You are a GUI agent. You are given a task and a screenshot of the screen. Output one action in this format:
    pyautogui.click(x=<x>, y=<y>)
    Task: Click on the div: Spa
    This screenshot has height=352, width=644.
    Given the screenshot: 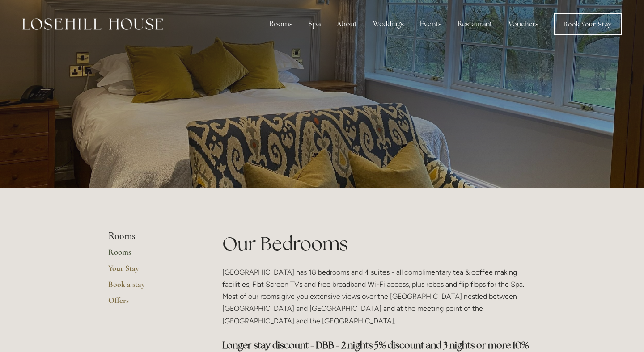 What is the action you would take?
    pyautogui.click(x=314, y=24)
    